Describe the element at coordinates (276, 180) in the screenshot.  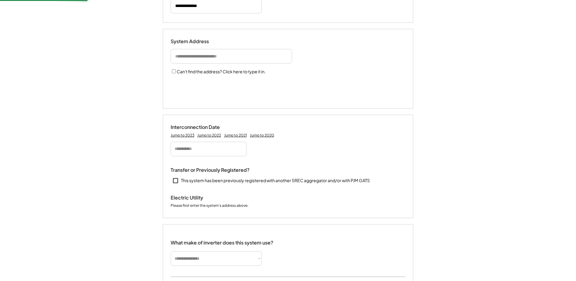
I see `div: This system has been previously registered with another SREC aggregator and/or with PJM GATS` at that location.